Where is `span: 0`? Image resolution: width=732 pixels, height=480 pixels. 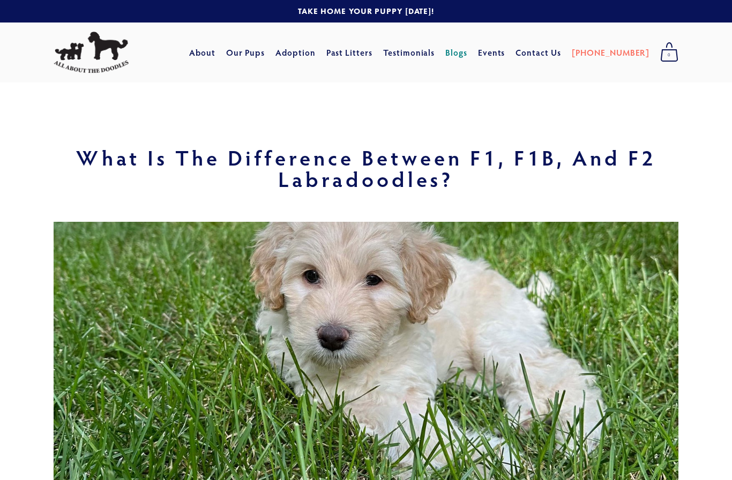 span: 0 is located at coordinates (669, 55).